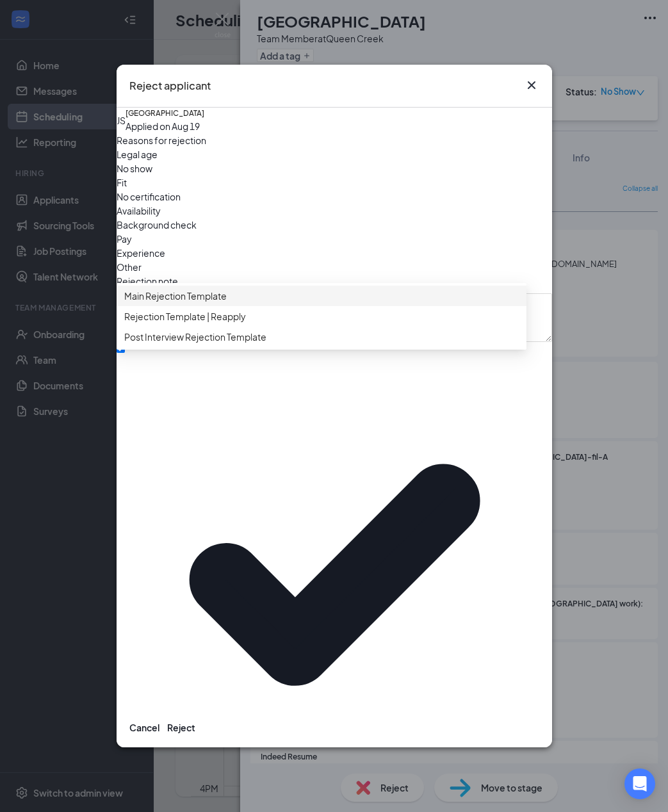 The image size is (668, 812). What do you see at coordinates (149, 197) in the screenshot?
I see `span: No certification` at bounding box center [149, 197].